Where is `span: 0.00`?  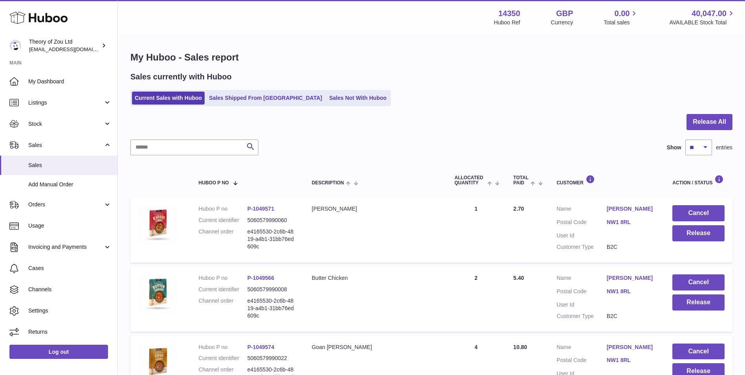 span: 0.00 is located at coordinates (622, 13).